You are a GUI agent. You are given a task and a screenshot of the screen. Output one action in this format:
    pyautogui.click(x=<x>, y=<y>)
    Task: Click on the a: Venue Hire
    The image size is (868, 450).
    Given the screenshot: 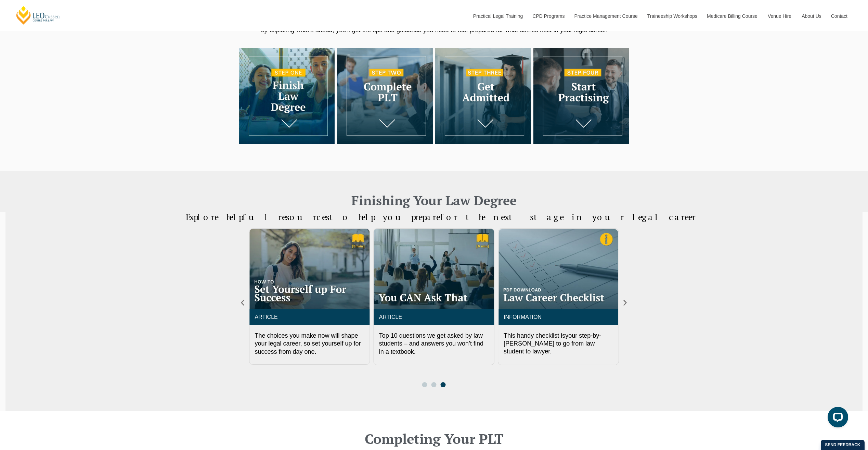 What is the action you would take?
    pyautogui.click(x=780, y=16)
    